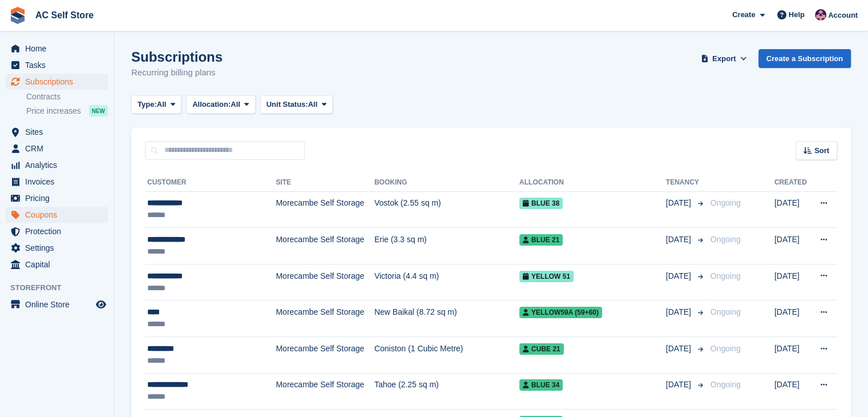 The image size is (868, 417). I want to click on span: Settings, so click(60, 248).